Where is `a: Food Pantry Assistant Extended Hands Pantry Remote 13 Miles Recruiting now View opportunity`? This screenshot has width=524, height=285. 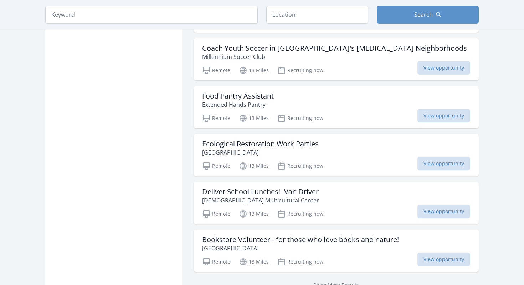 a: Food Pantry Assistant Extended Hands Pantry Remote 13 Miles Recruiting now View opportunity is located at coordinates (336, 107).